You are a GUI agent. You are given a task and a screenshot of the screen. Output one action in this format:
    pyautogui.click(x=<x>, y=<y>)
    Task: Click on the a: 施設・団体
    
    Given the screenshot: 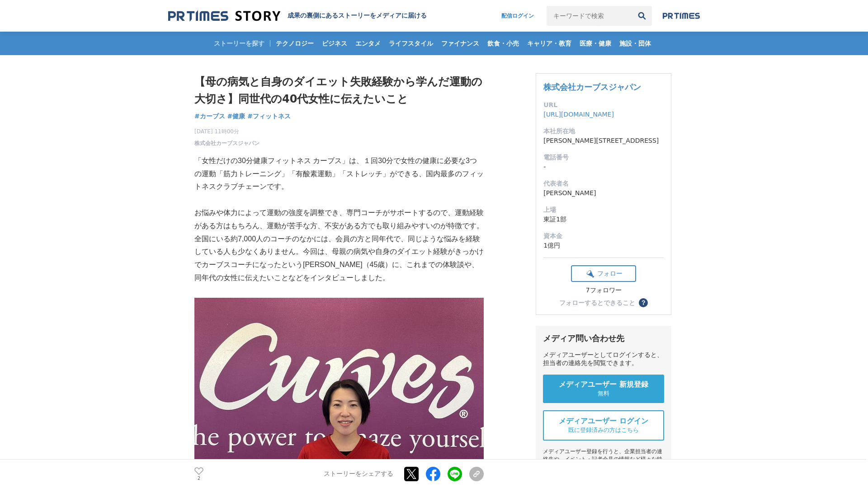 What is the action you would take?
    pyautogui.click(x=635, y=43)
    